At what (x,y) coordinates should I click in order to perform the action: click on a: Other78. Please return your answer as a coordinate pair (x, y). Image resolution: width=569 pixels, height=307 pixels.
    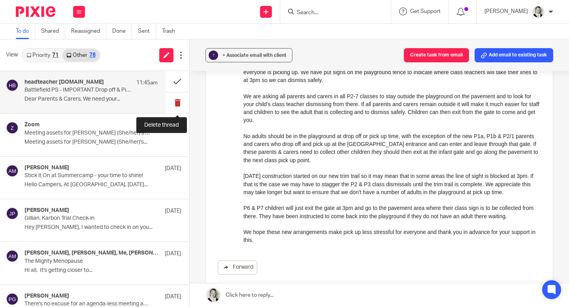
    Looking at the image, I should click on (81, 55).